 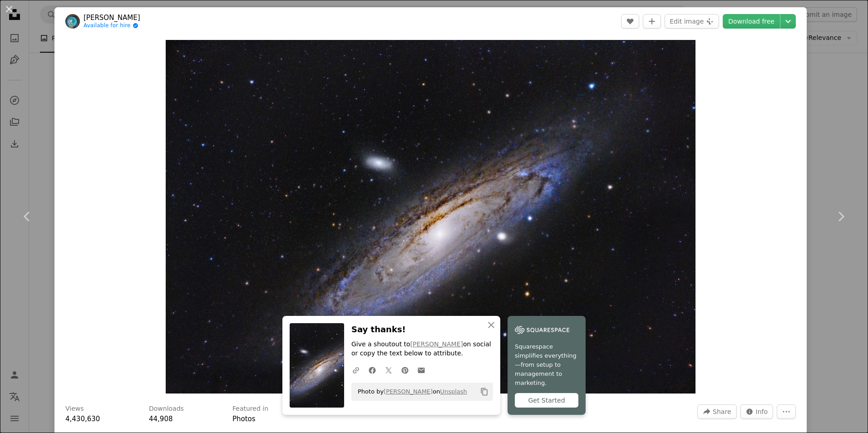 I want to click on a: Download free, so click(x=751, y=21).